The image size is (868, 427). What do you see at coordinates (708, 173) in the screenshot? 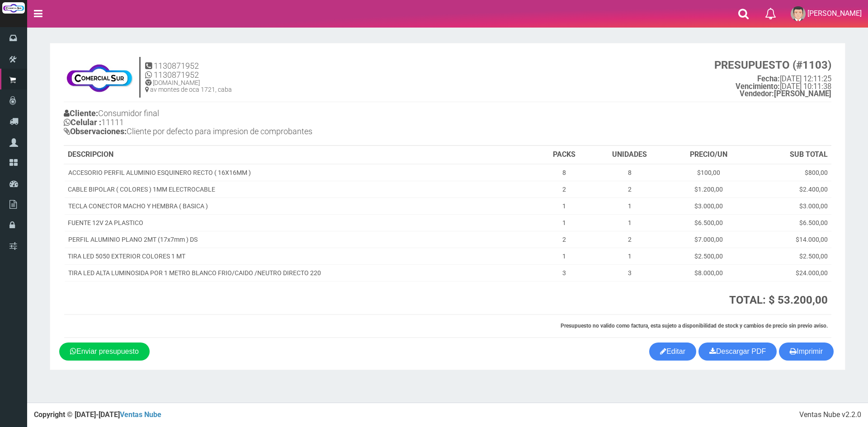
I see `td: $100,00` at bounding box center [708, 173].